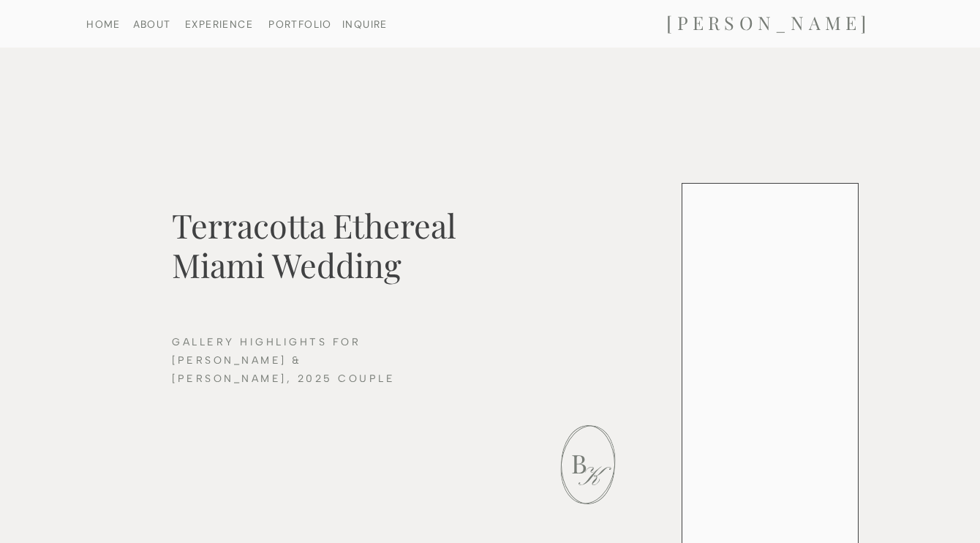 This screenshot has height=543, width=980. I want to click on a: INQUIRE, so click(365, 23).